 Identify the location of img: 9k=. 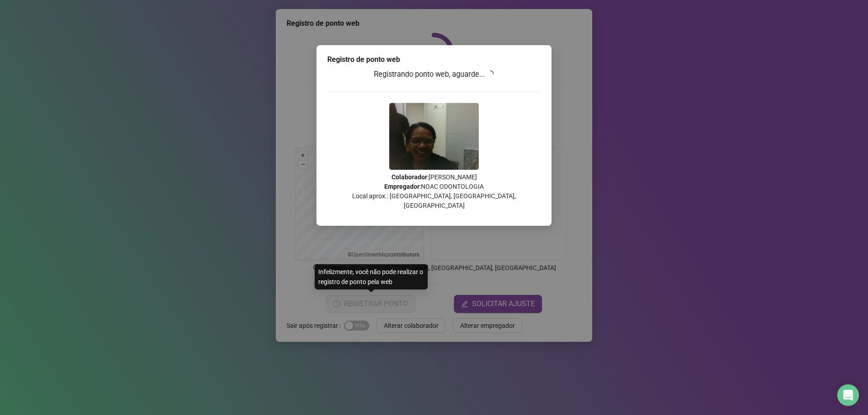
(434, 136).